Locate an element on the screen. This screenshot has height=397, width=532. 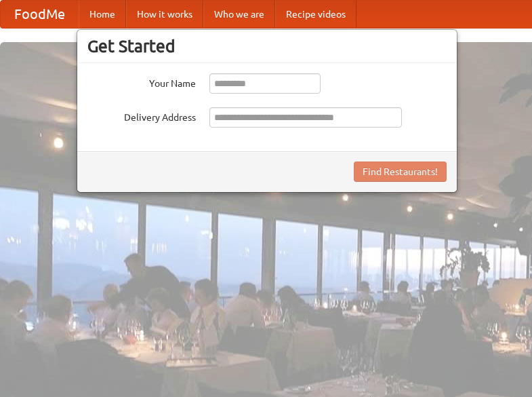
a: Who we are is located at coordinates (239, 14).